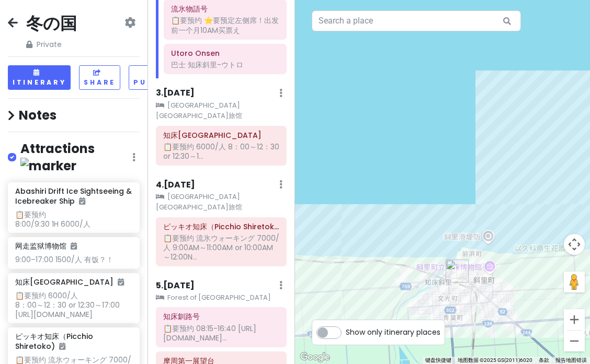 This screenshot has width=590, height=364. Describe the element at coordinates (73, 196) in the screenshot. I see `h6: Abashiri Drift Ice Sightseeing & Icebreaker Ship` at that location.